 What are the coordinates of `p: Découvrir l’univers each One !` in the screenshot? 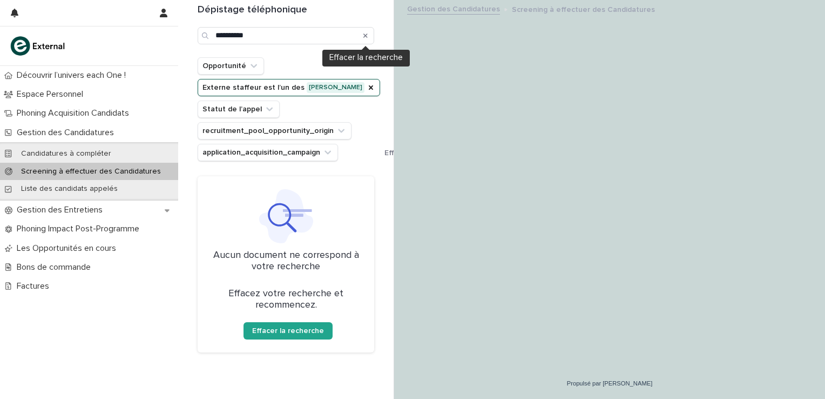 It's located at (73, 75).